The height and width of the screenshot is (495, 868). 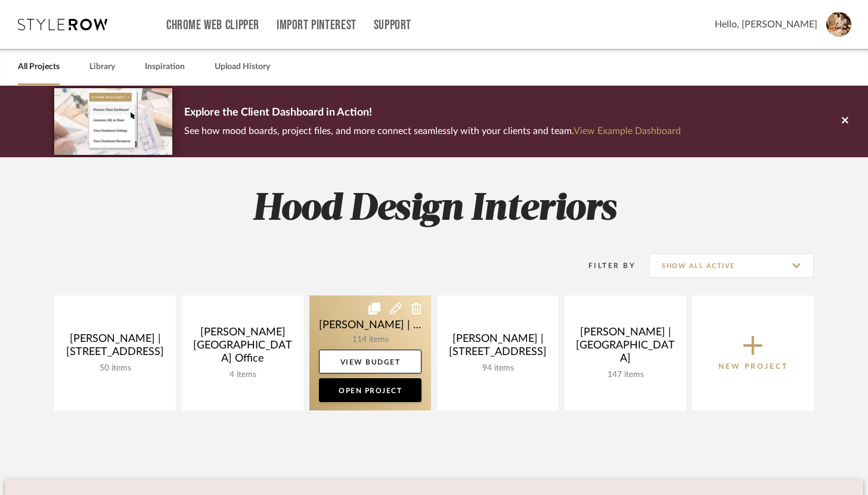 I want to click on h2: Hood Design Interiors, so click(x=434, y=209).